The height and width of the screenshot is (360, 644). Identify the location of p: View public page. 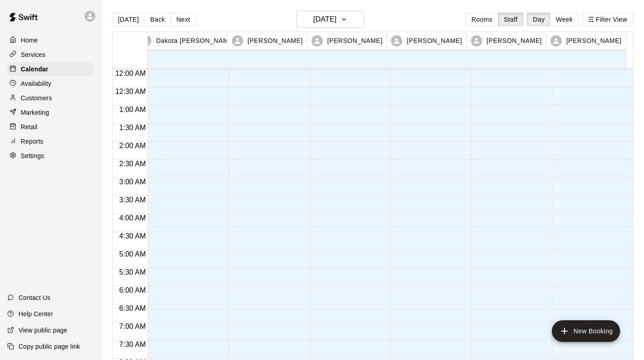
(43, 330).